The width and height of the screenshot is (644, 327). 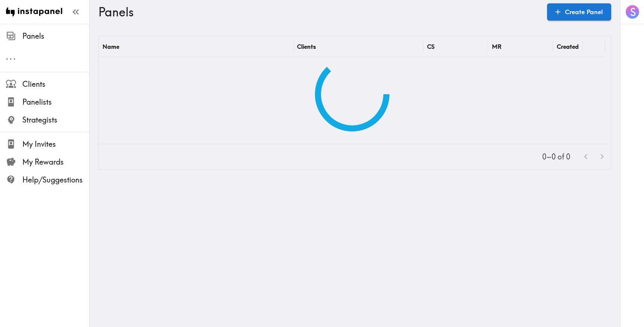 What do you see at coordinates (633, 12) in the screenshot?
I see `span: S` at bounding box center [633, 12].